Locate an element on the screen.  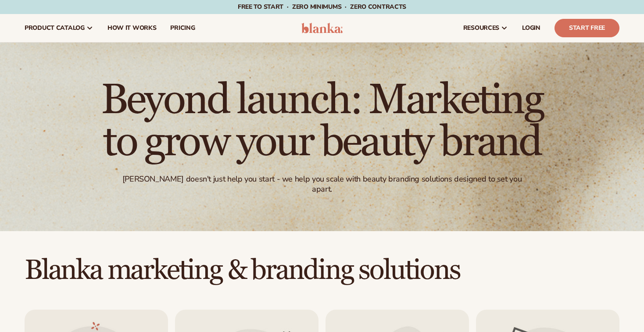
span: pricing is located at coordinates (182, 28).